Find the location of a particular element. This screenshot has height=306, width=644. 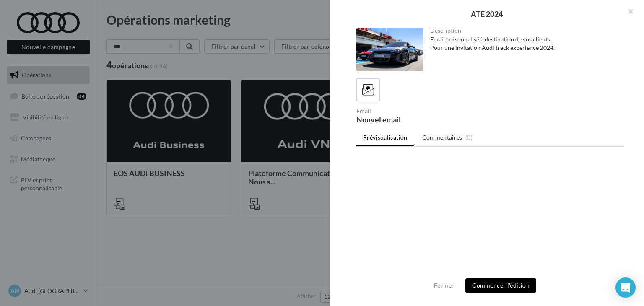

div: Open Intercom Messenger is located at coordinates (626, 287).